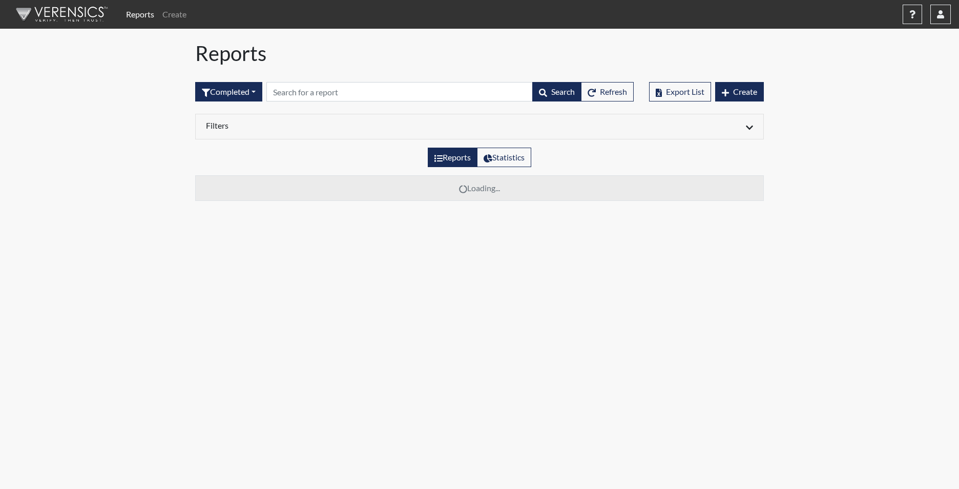  I want to click on button: Create, so click(739, 92).